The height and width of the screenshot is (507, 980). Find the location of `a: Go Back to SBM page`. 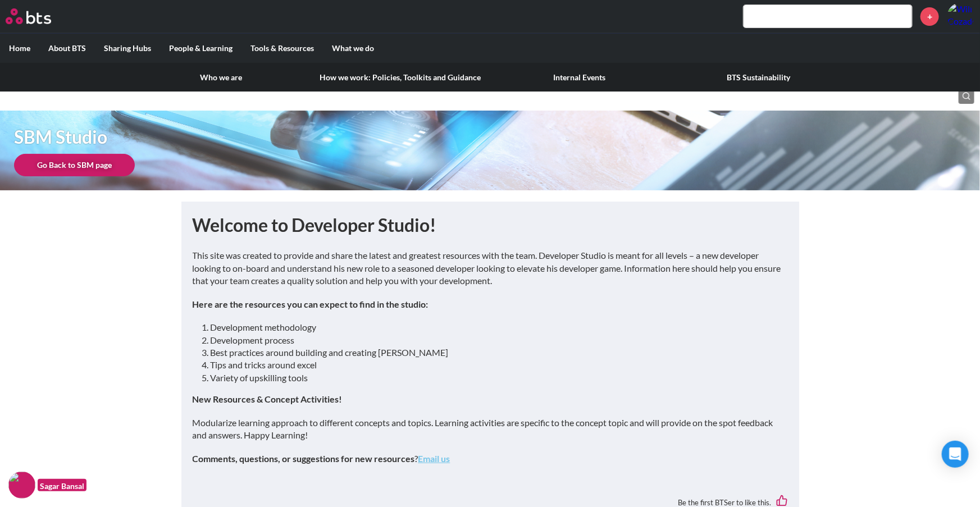

a: Go Back to SBM page is located at coordinates (74, 165).